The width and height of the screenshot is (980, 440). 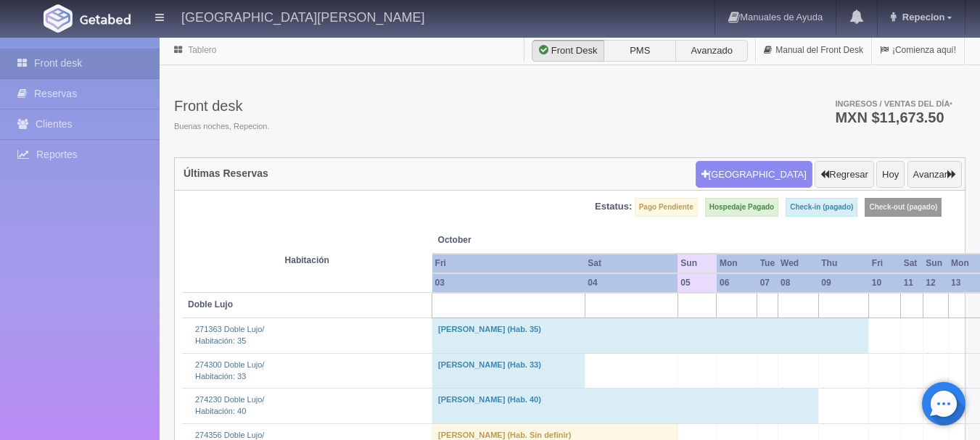 What do you see at coordinates (885, 283) in the screenshot?
I see `th: 10` at bounding box center [885, 283].